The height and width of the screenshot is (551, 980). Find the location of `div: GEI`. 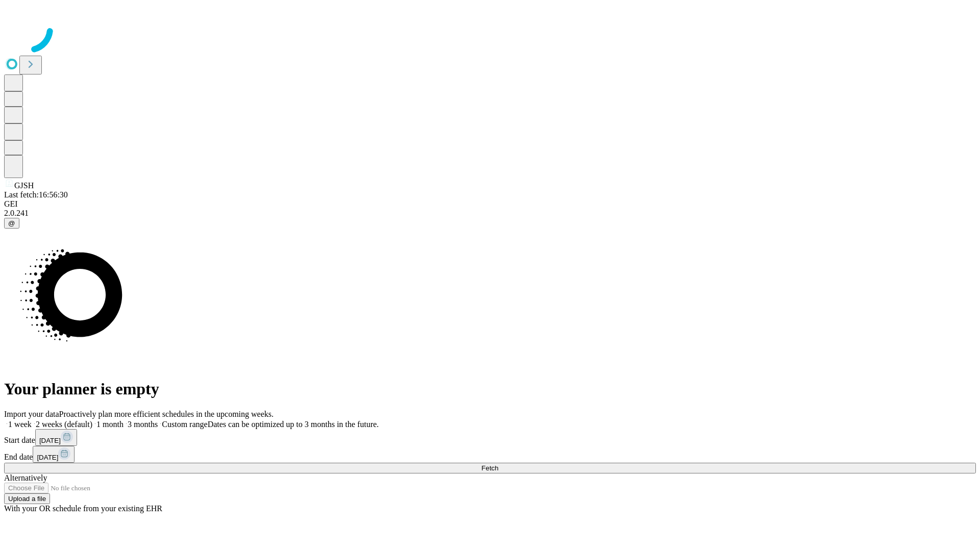

div: GEI is located at coordinates (490, 204).